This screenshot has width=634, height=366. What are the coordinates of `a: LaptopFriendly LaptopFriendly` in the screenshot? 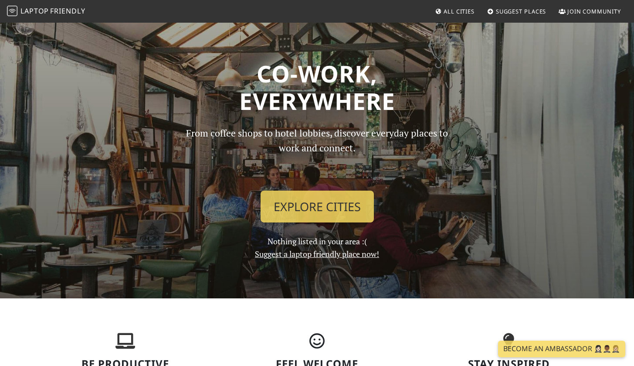 It's located at (46, 11).